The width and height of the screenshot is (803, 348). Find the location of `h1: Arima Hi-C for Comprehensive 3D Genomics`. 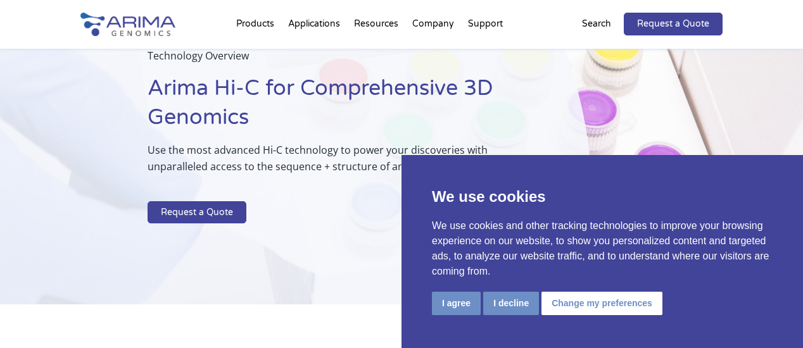

h1: Arima Hi-C for Comprehensive 3D Genomics is located at coordinates (337, 108).